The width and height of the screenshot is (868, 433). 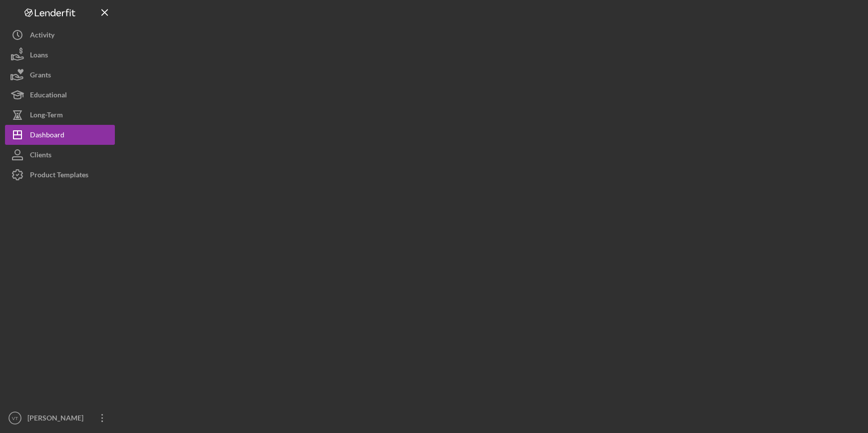 What do you see at coordinates (39, 56) in the screenshot?
I see `div: Loans` at bounding box center [39, 56].